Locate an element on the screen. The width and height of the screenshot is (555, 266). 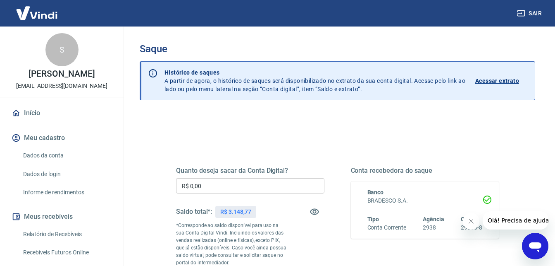
p: R$ 3.148,77 is located at coordinates (236, 211).